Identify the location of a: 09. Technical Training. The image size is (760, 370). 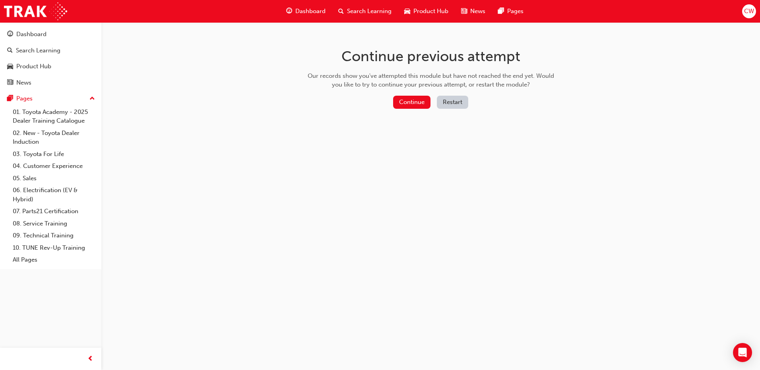
(54, 236).